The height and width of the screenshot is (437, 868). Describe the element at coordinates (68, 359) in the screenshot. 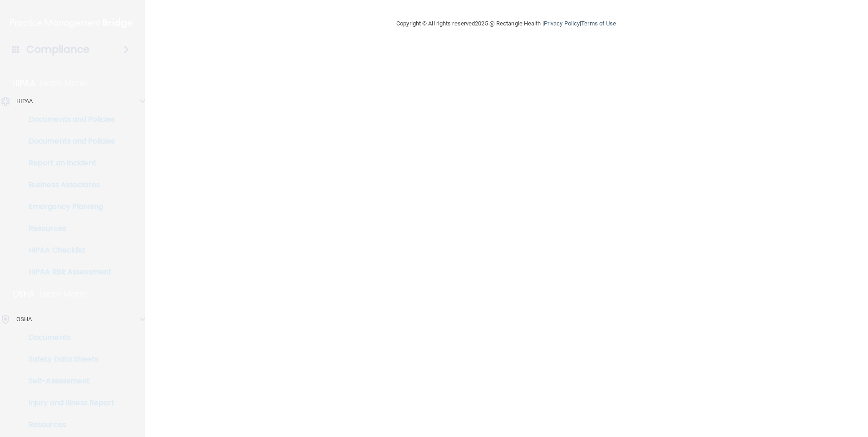

I see `p: Safety Data Sheets` at that location.